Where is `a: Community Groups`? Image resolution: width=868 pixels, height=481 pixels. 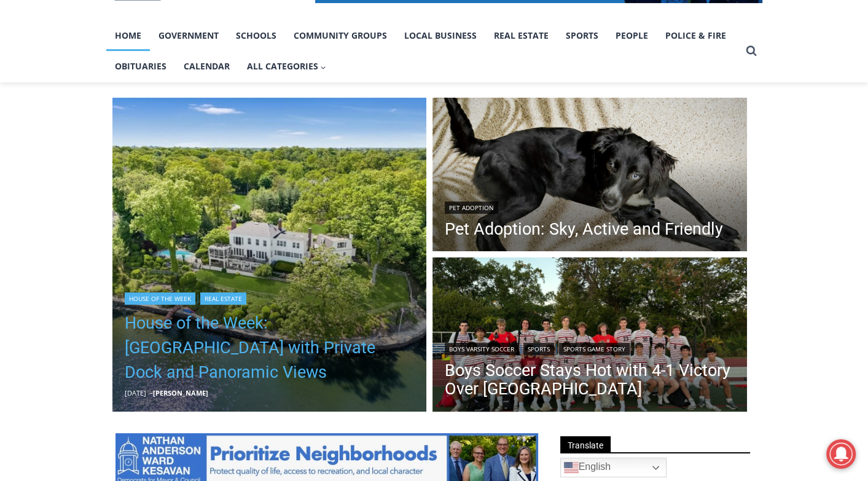
a: Community Groups is located at coordinates (341, 35).